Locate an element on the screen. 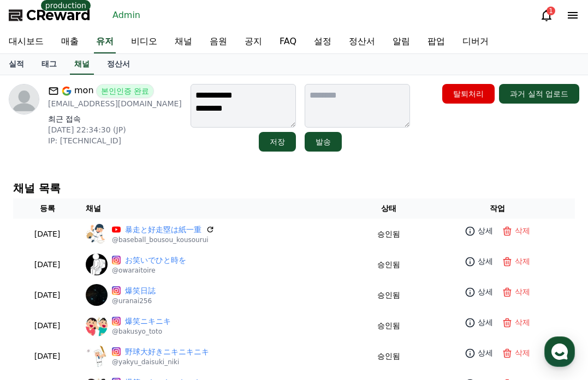 The height and width of the screenshot is (380, 588). a: 음원 is located at coordinates (219, 42).